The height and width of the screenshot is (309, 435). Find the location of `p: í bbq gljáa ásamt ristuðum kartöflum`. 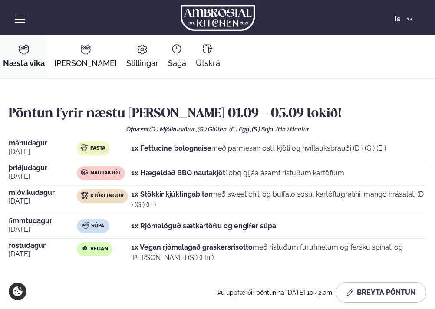

p: í bbq gljáa ásamt ristuðum kartöflum is located at coordinates (238, 173).